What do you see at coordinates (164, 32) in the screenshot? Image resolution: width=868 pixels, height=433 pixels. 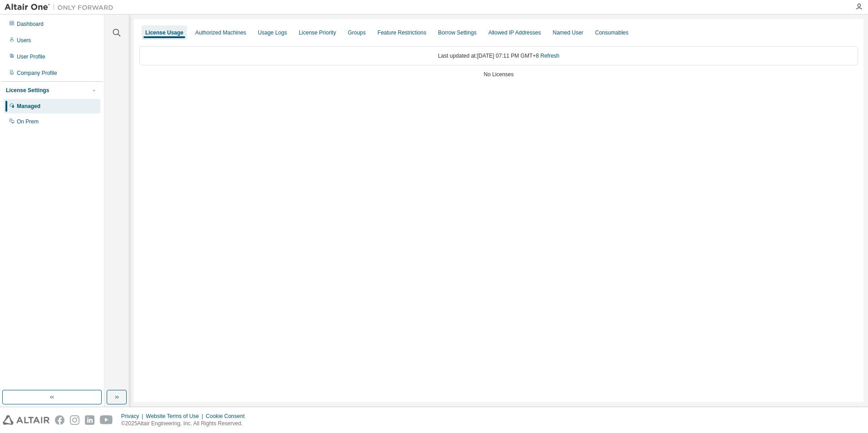 I see `div: License Usage` at bounding box center [164, 32].